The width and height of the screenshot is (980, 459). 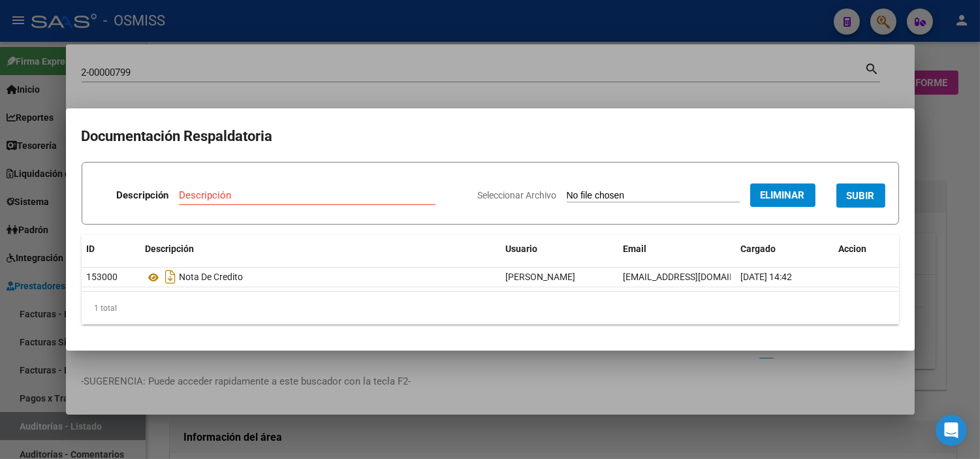 What do you see at coordinates (783, 195) in the screenshot?
I see `button: Eliminar` at bounding box center [783, 195].